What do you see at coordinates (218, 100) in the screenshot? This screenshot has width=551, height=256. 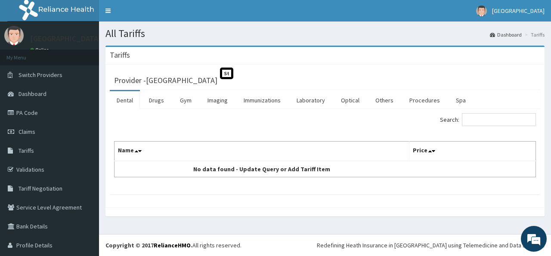 I see `a: Imaging` at bounding box center [218, 100].